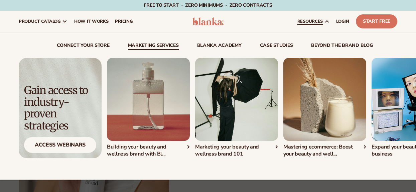  I want to click on img: Cleanser bottle on table., so click(149, 99).